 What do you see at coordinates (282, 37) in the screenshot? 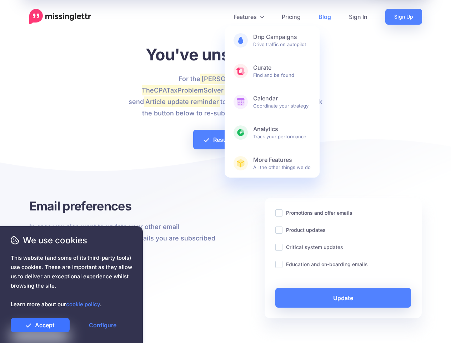
I see `b: Drip Campaigns` at bounding box center [282, 37].